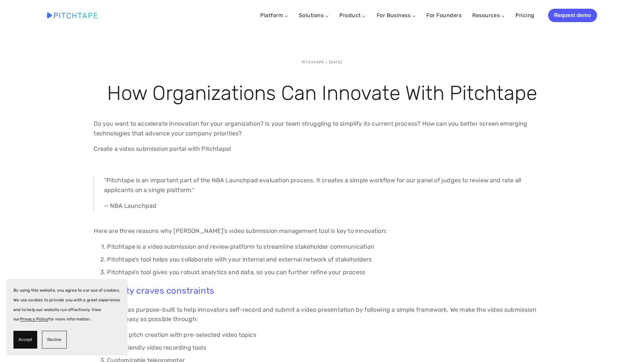 The width and height of the screenshot is (644, 362). I want to click on h3: Creativity craves constraints, so click(322, 290).